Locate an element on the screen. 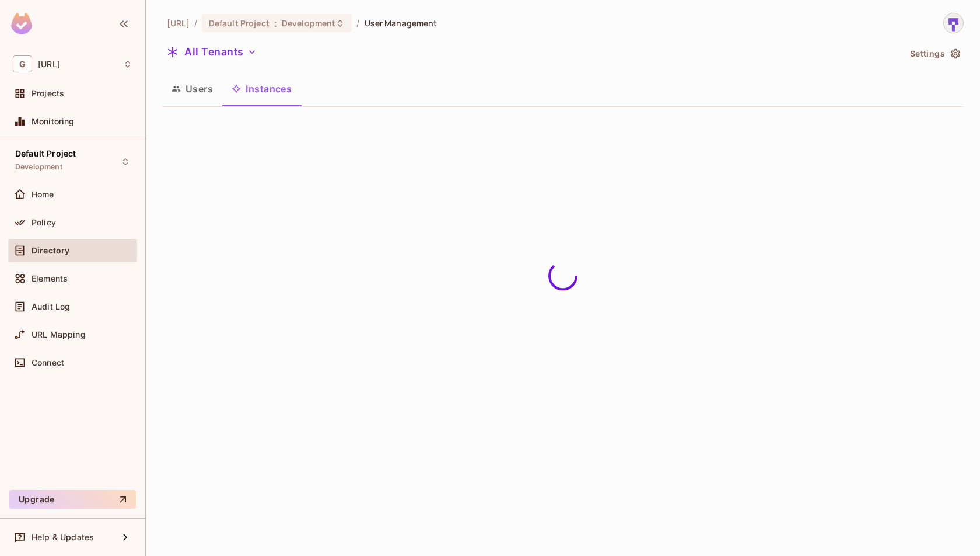  button: Settings is located at coordinates (935, 54).